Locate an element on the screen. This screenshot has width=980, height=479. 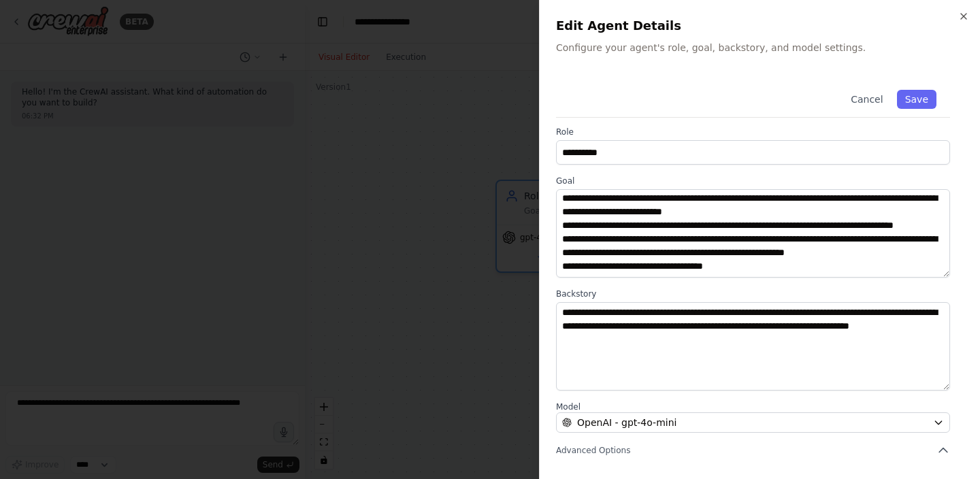
label: Backstory is located at coordinates (753, 294).